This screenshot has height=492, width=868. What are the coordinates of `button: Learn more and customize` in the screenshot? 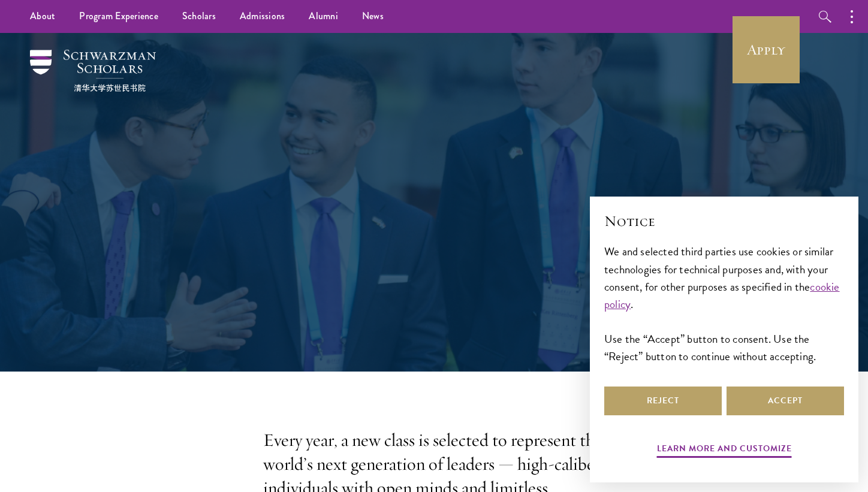 It's located at (724, 450).